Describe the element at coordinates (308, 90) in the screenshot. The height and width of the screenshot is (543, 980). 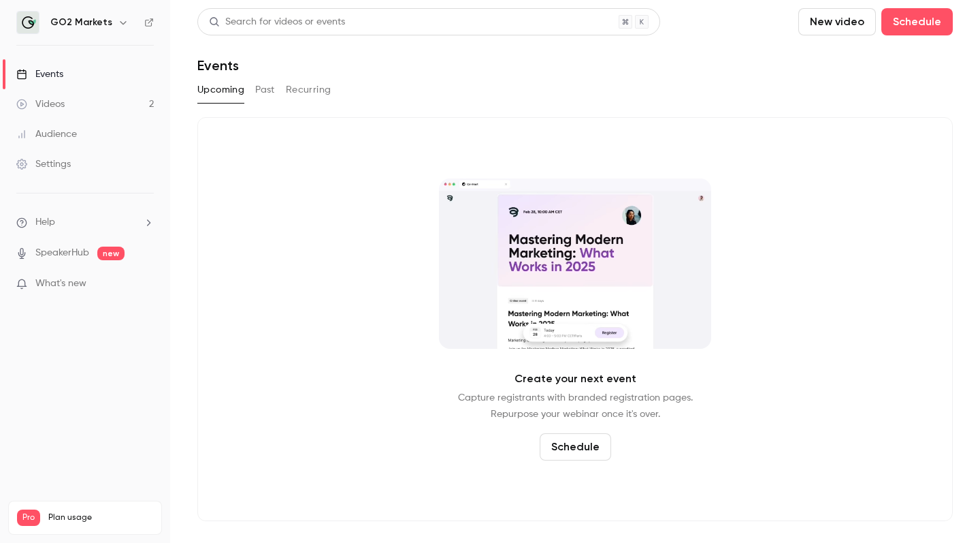
I see `button: Recurring` at that location.